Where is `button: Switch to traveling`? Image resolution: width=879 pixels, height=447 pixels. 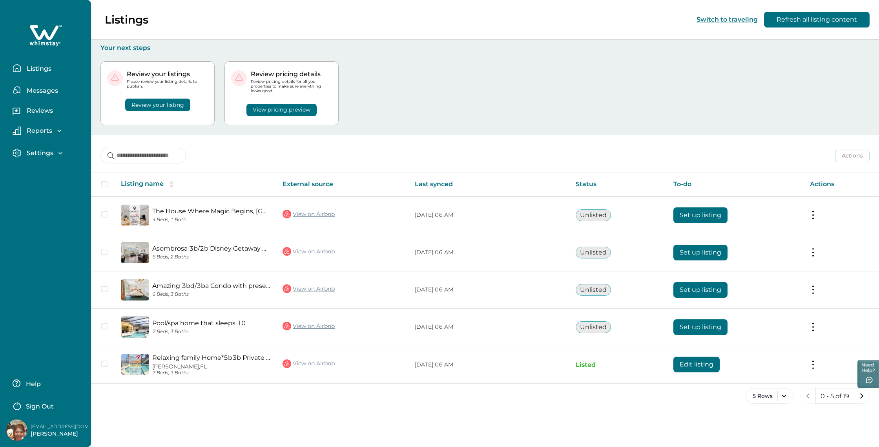 button: Switch to traveling is located at coordinates (727, 19).